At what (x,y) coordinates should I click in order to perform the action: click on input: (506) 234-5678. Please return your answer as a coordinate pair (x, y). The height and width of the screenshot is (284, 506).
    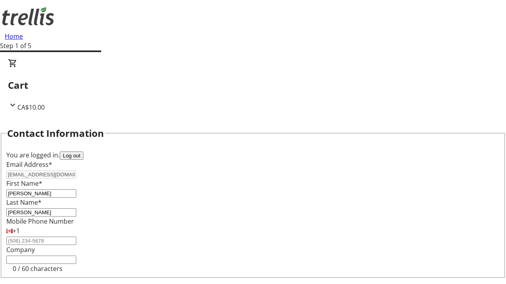
    Looking at the image, I should click on (41, 241).